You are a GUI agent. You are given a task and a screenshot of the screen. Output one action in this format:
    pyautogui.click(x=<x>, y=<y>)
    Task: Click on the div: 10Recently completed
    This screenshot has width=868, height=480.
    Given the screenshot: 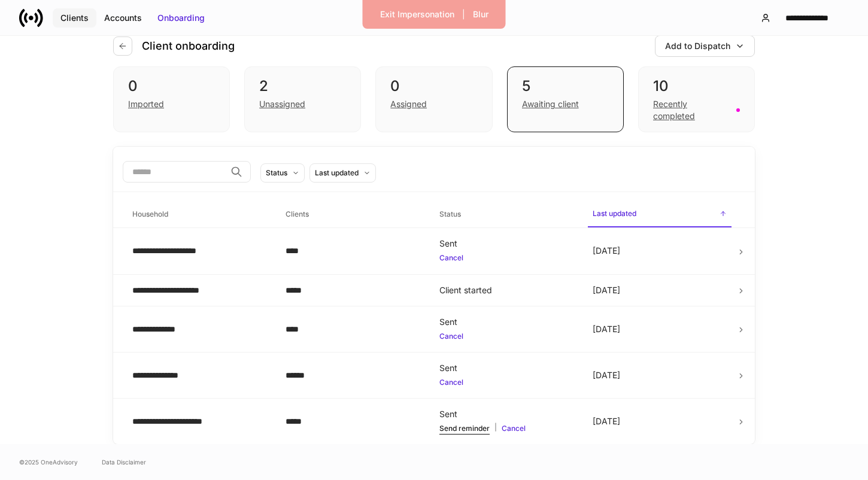 What is the action you would take?
    pyautogui.click(x=696, y=99)
    